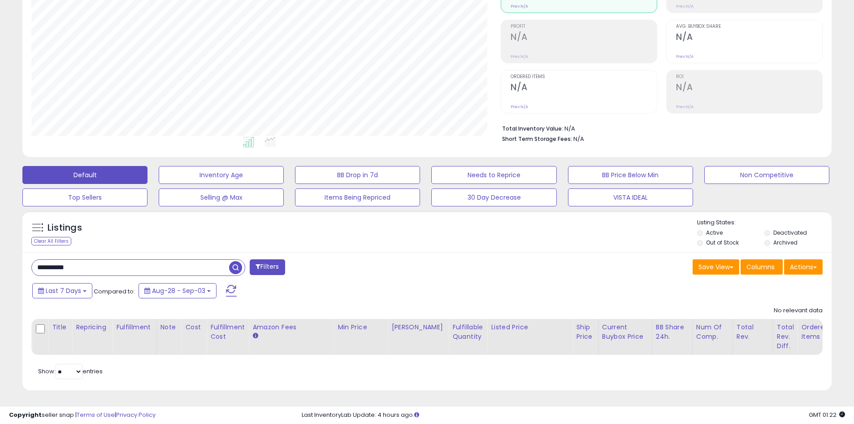  Describe the element at coordinates (70, 371) in the screenshot. I see `span: Show: entries` at that location.